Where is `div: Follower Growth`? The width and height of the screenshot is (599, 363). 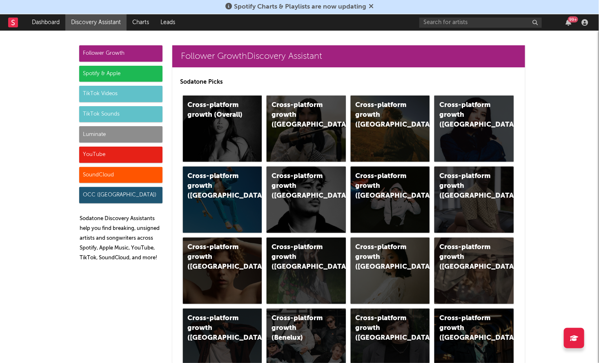
div: Follower Growth is located at coordinates (121, 54).